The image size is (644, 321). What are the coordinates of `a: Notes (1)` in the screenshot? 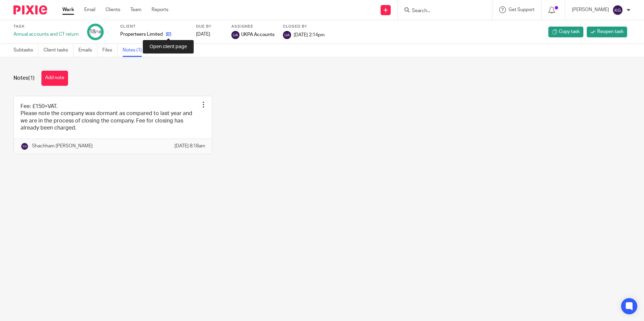 It's located at (135, 50).